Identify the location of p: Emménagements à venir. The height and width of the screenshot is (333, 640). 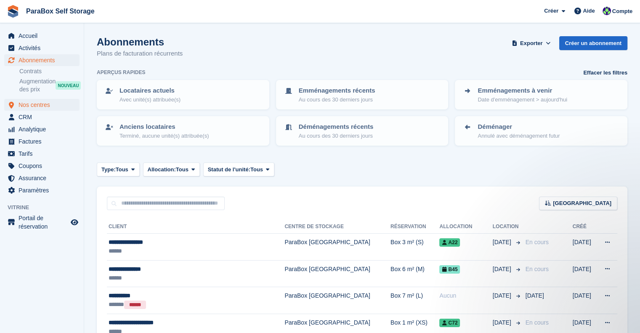
(522, 90).